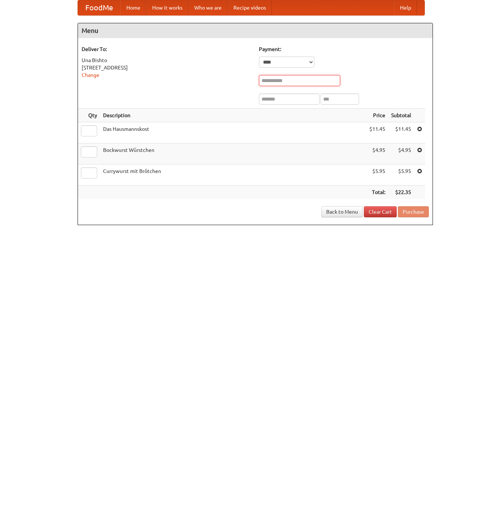 The height and width of the screenshot is (523, 502). I want to click on div: Una Bishto, so click(167, 60).